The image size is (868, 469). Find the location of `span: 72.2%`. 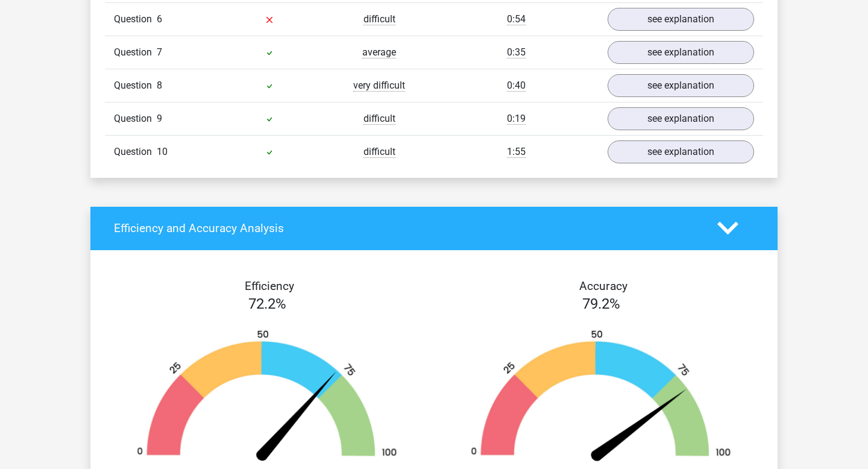

span: 72.2% is located at coordinates (267, 304).